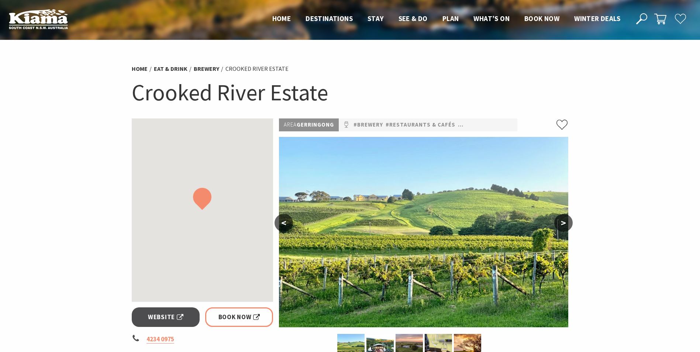 Image resolution: width=700 pixels, height=352 pixels. What do you see at coordinates (350, 92) in the screenshot?
I see `h1: Crooked River Estate` at bounding box center [350, 92].